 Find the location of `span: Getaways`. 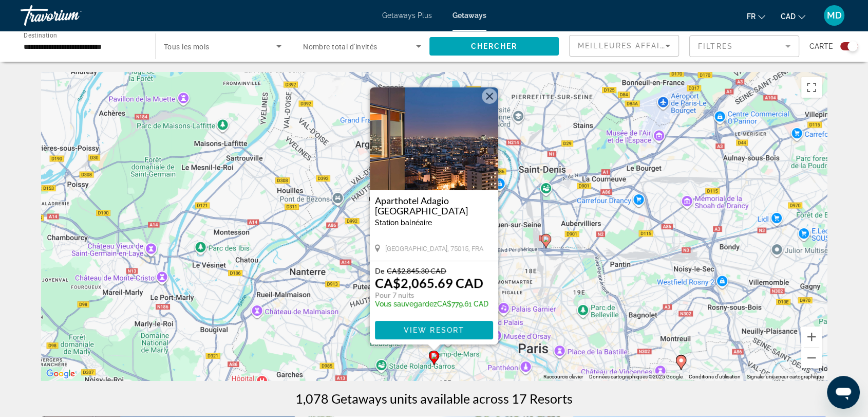

span: Getaways is located at coordinates (470, 15).